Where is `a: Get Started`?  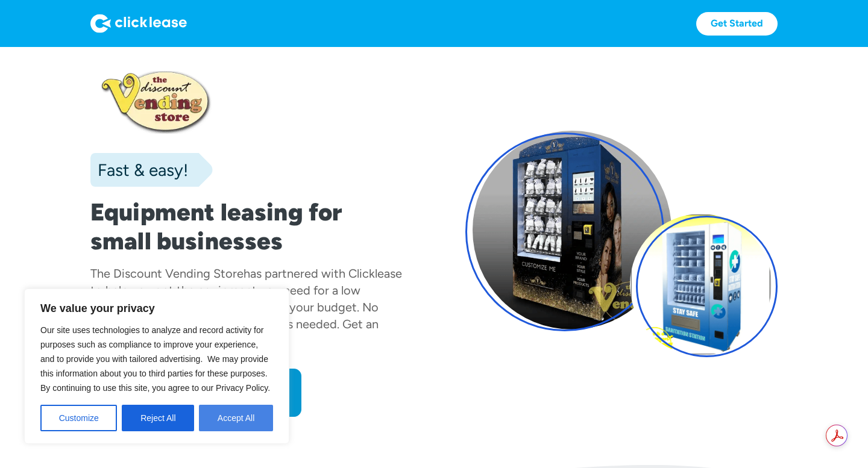
a: Get Started is located at coordinates (736, 23).